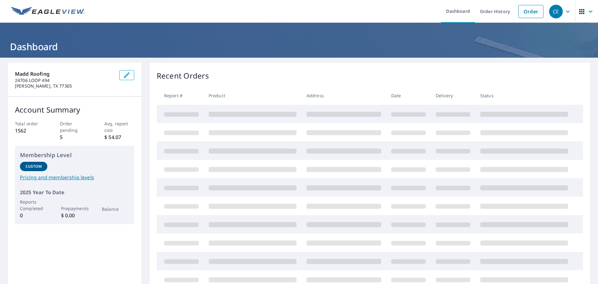 The height and width of the screenshot is (284, 598). I want to click on th: Delivery, so click(453, 95).